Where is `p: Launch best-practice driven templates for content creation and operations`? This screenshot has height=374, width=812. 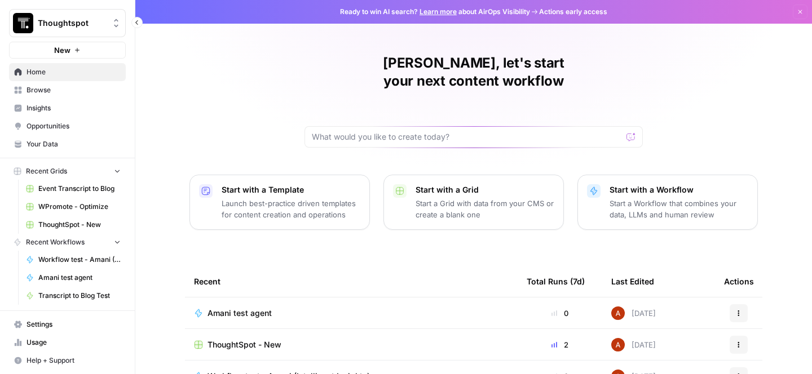 p: Launch best-practice driven templates for content creation and operations is located at coordinates (291, 209).